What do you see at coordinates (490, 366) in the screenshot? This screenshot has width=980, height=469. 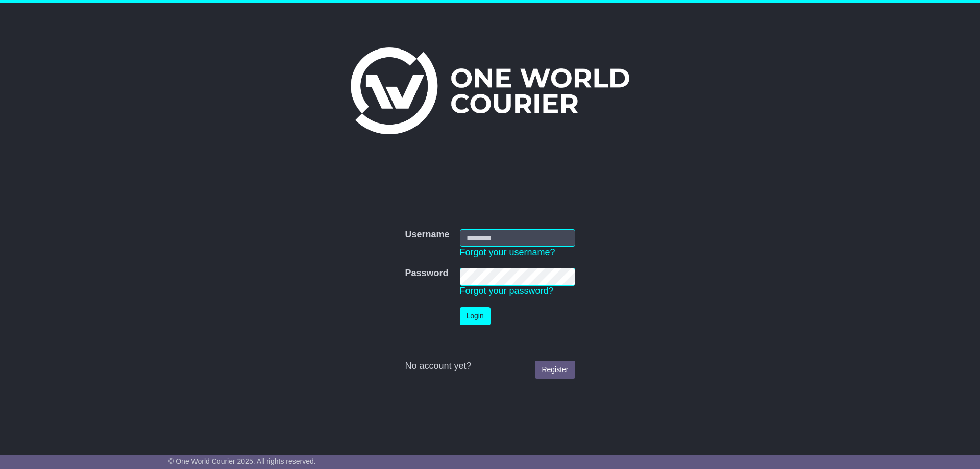 I see `div: No account yet?` at bounding box center [490, 366].